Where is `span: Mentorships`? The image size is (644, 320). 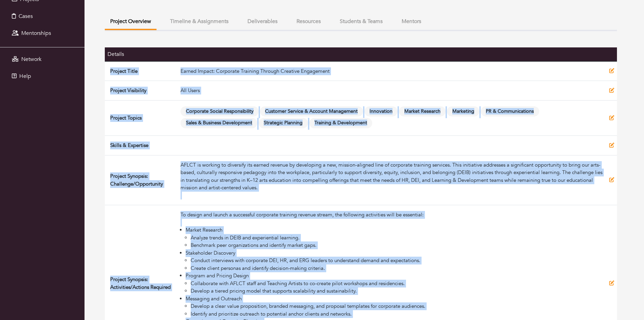 span: Mentorships is located at coordinates (36, 33).